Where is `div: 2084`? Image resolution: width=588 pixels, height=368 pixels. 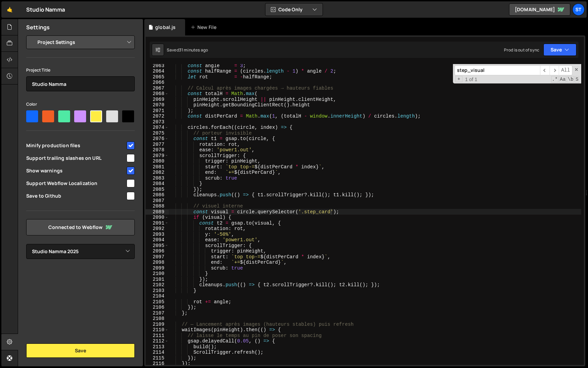 div: 2084 is located at coordinates (157, 184).